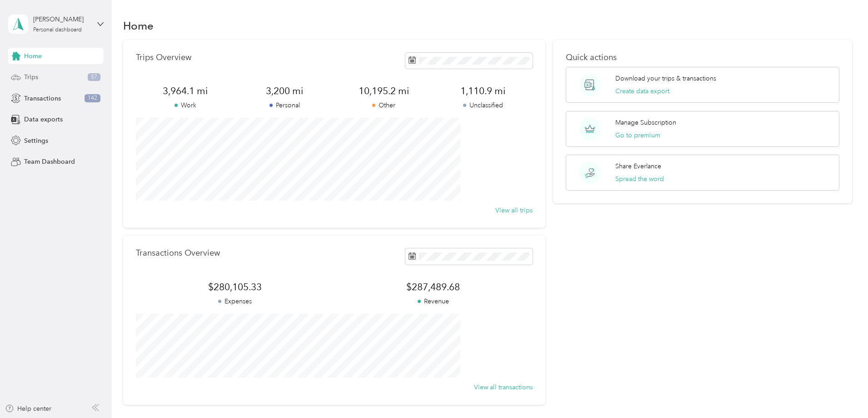 This screenshot has height=418, width=868. Describe the element at coordinates (285, 91) in the screenshot. I see `span: 3,200 mi` at that location.